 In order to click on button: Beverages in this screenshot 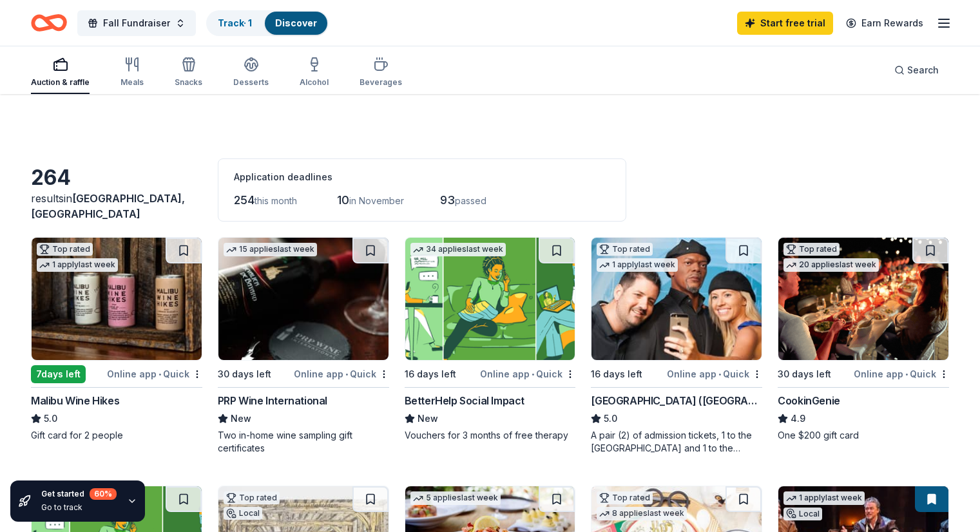, I will do `click(381, 72)`.